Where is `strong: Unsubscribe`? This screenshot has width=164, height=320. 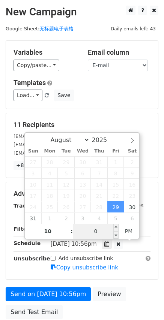
strong: Unsubscribe is located at coordinates (32, 259).